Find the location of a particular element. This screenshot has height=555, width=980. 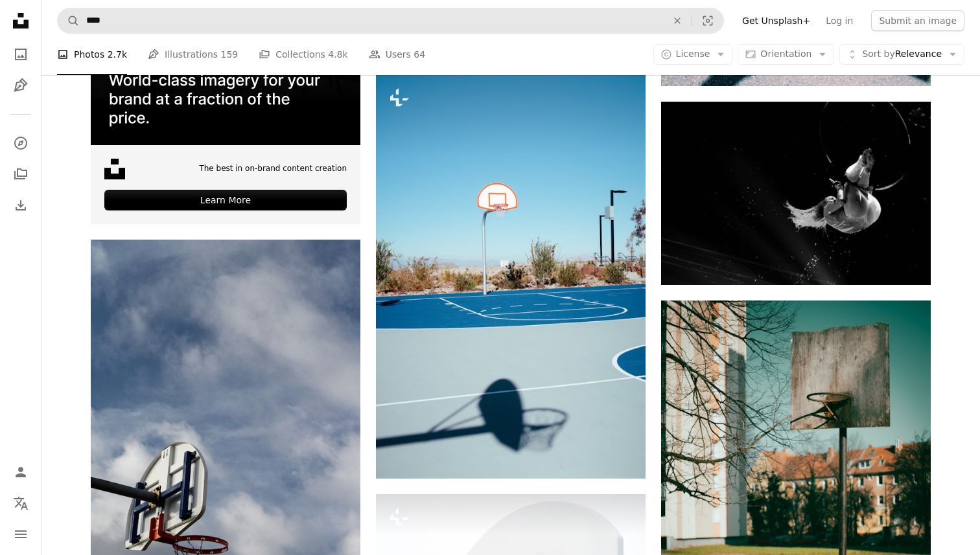

span: Relevance is located at coordinates (901, 54).